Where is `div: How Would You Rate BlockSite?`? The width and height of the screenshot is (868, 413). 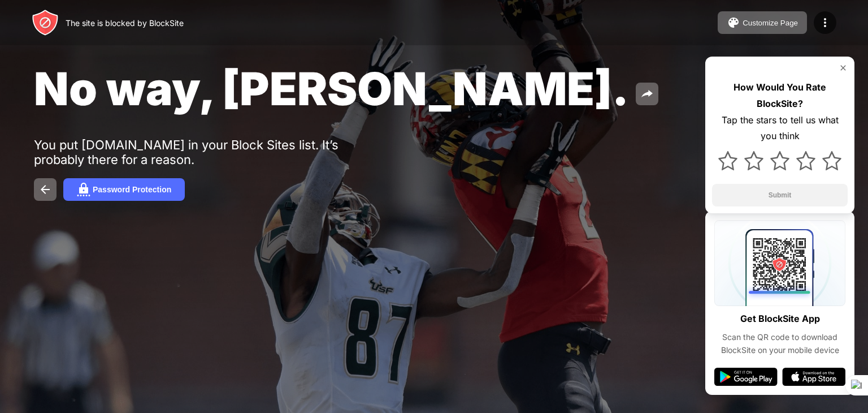
div: How Would You Rate BlockSite? is located at coordinates (780, 96).